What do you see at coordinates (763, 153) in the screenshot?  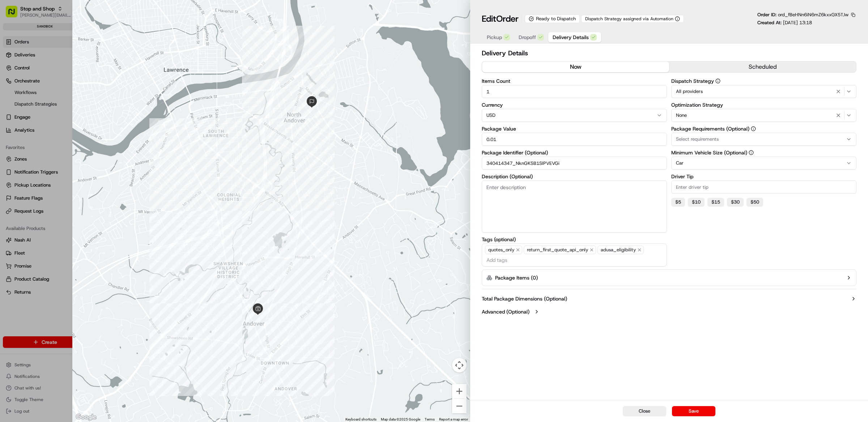 I see `label: Minimum Vehicle Size (Optional)` at bounding box center [763, 153].